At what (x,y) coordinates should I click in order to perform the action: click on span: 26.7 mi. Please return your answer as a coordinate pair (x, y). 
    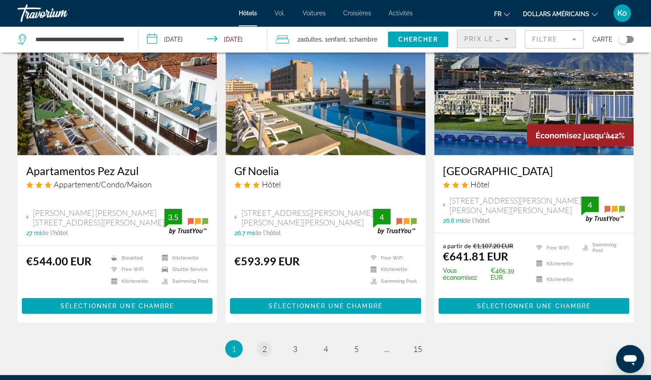
    Looking at the image, I should click on (244, 233).